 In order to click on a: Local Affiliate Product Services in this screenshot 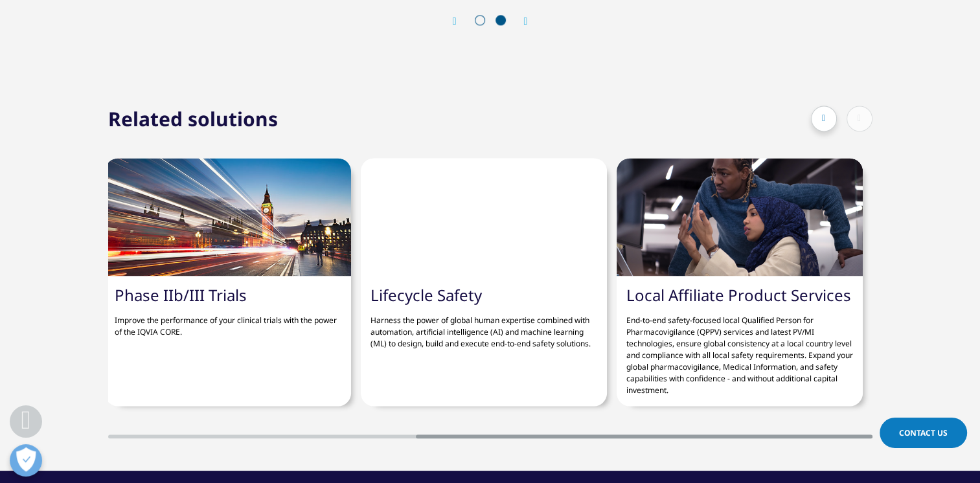, I will do `click(739, 295)`.